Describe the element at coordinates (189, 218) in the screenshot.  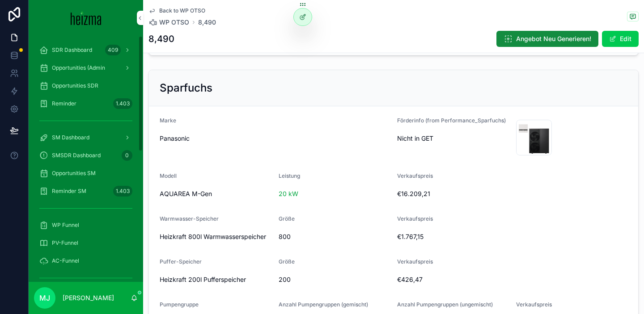
I see `span: Warmwasser-Speicher` at that location.